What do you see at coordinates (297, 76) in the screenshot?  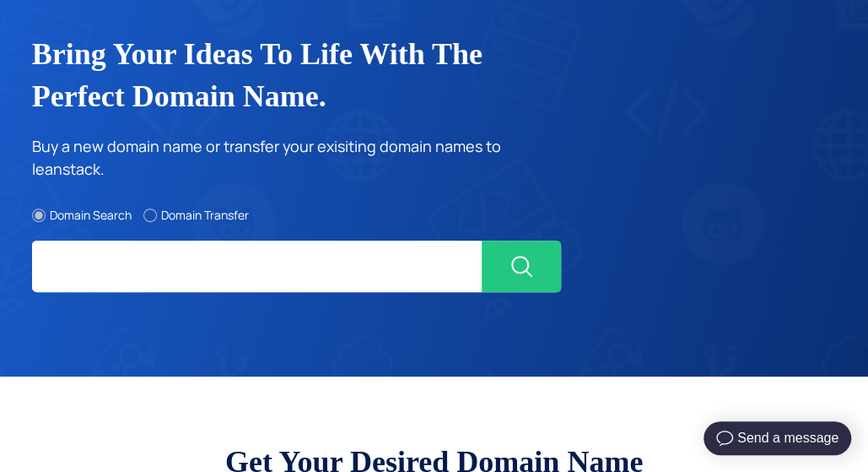 I see `h2: Bring your ideas to life with the perfect domain name.` at bounding box center [297, 76].